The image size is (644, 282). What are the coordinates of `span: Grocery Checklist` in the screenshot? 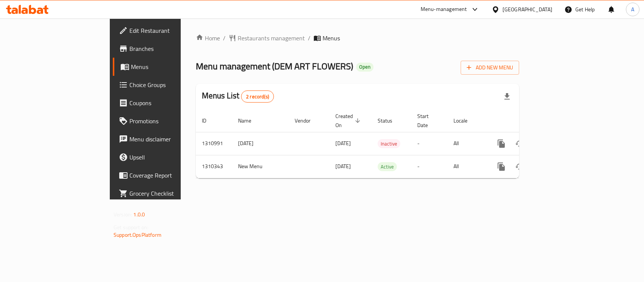 It's located at (170, 193).